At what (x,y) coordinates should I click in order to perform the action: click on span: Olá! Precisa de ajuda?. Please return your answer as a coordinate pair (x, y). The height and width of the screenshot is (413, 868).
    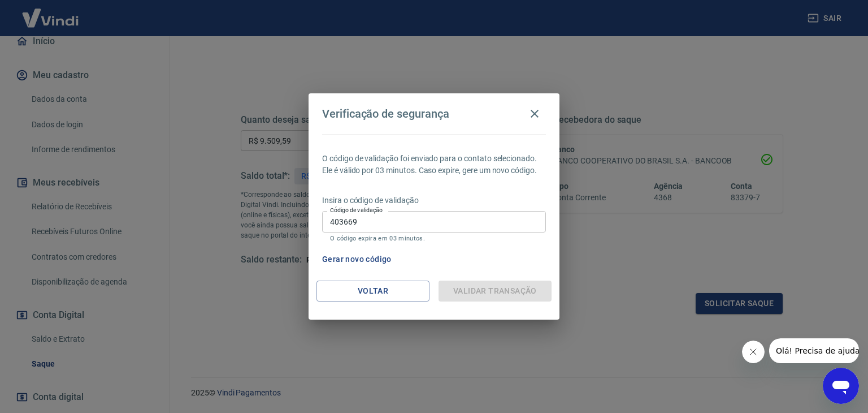
    Looking at the image, I should click on (51, 12).